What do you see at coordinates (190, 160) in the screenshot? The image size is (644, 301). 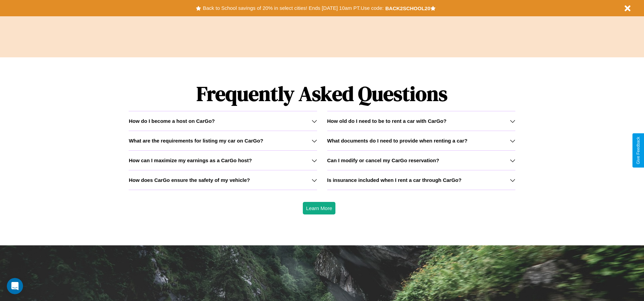 I see `h3: How can I maximize my earnings as a CarGo host?` at bounding box center [190, 160].